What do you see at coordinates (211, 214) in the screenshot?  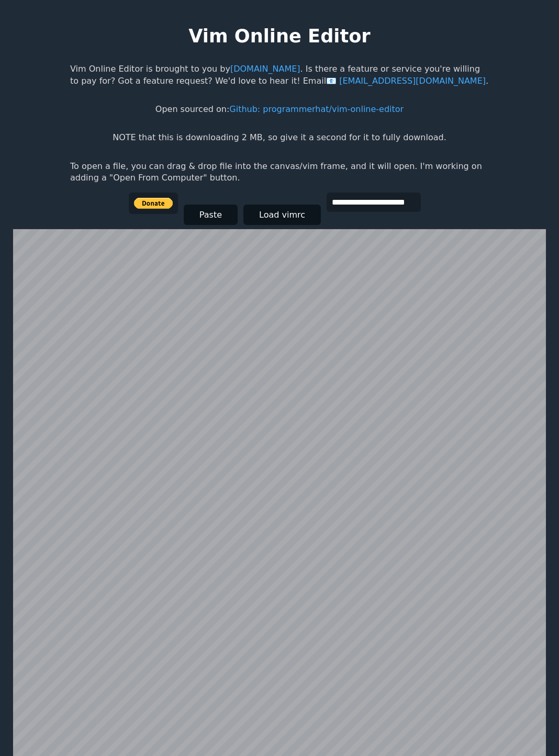 I see `button: Paste` at bounding box center [211, 214].